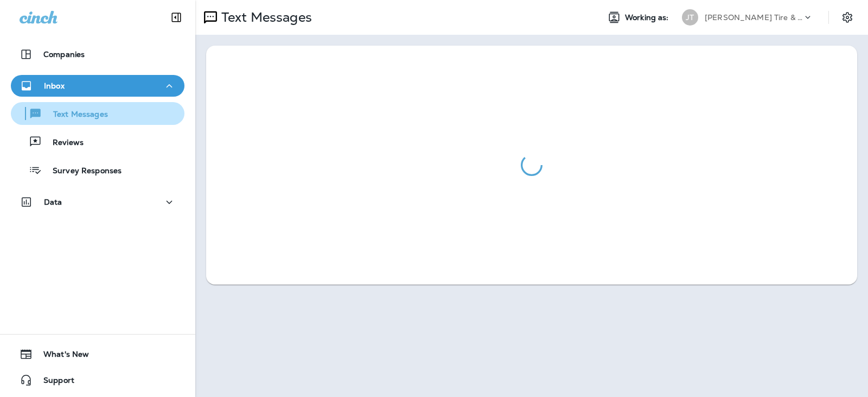 Image resolution: width=868 pixels, height=397 pixels. What do you see at coordinates (62, 142) in the screenshot?
I see `p: Reviews` at bounding box center [62, 142].